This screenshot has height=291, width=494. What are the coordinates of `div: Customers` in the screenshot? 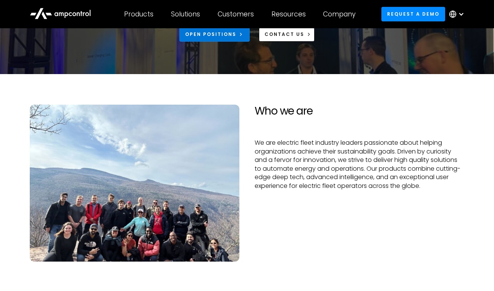 It's located at (236, 14).